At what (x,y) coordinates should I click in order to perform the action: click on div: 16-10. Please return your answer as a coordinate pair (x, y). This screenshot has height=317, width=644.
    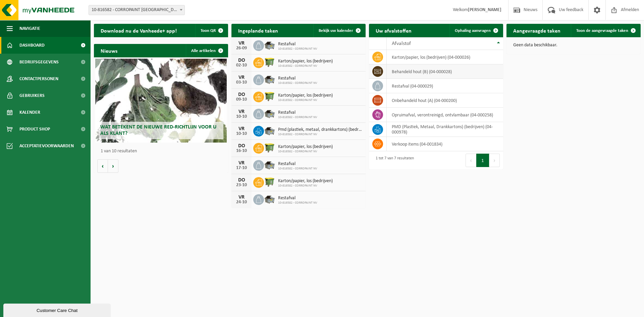
    Looking at the image, I should click on (241, 151).